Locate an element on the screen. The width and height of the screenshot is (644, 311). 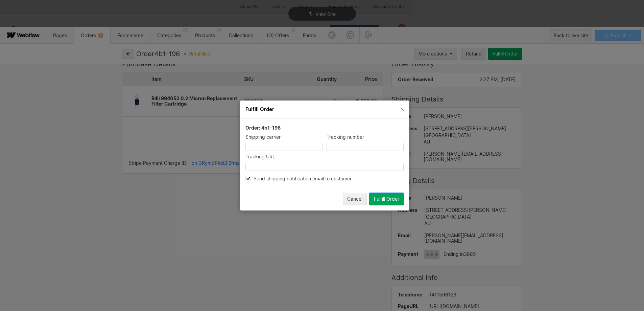
button: Fulfill Order is located at coordinates (386, 199).